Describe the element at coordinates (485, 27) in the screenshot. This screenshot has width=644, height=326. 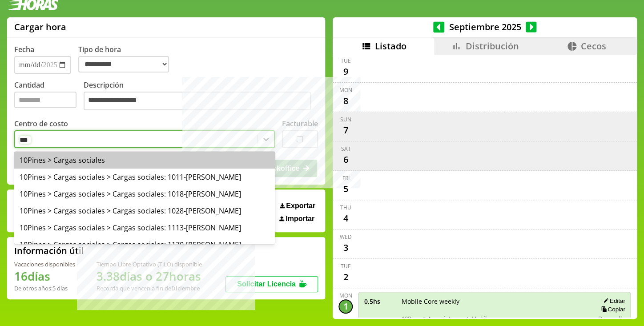
I see `span: Septiembre 2025` at that location.